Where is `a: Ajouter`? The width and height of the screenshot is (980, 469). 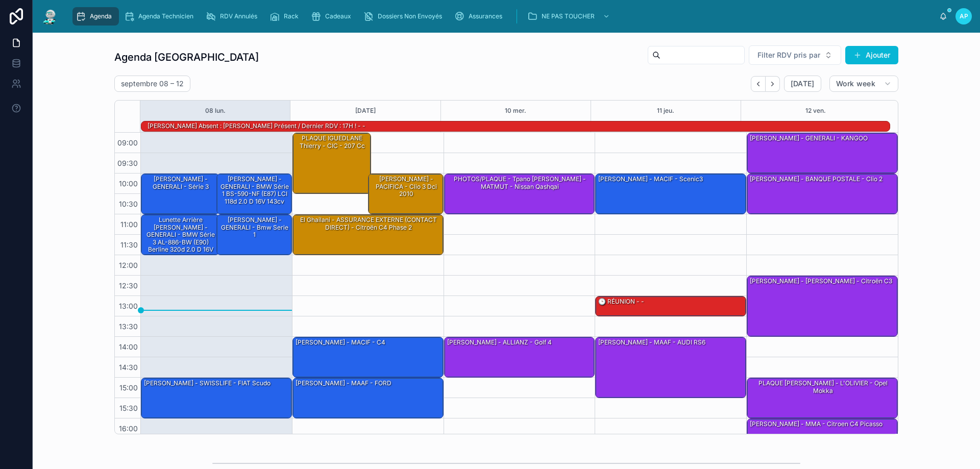 a: Ajouter is located at coordinates (871, 55).